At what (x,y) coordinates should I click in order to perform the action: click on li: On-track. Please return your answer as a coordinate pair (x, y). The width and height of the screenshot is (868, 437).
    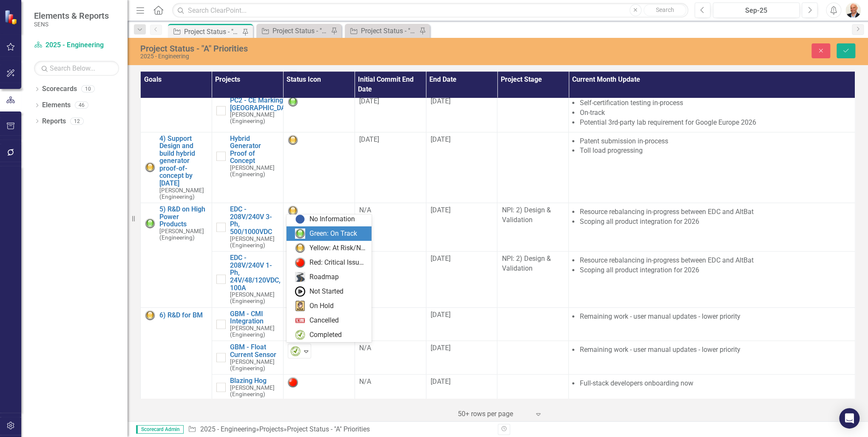
    Looking at the image, I should click on (715, 113).